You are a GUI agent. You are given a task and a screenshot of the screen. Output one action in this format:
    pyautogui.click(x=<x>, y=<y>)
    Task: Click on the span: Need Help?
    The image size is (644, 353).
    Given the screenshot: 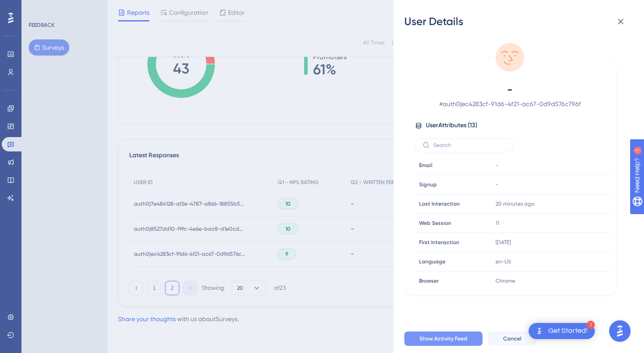 What is the action you would take?
    pyautogui.click(x=39, y=8)
    